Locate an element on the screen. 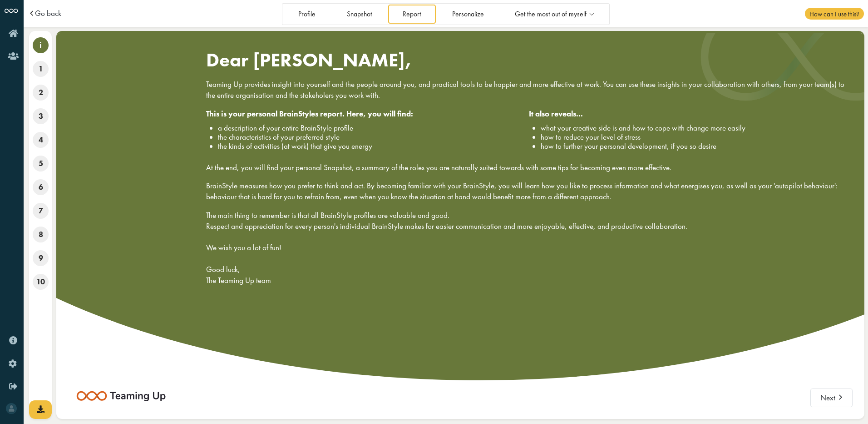 Image resolution: width=868 pixels, height=424 pixels. a: Personalize is located at coordinates (468, 14).